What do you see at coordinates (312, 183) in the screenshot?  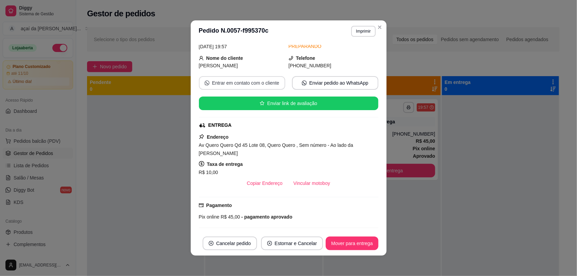 I see `button: Vincular motoboy` at bounding box center [312, 183].